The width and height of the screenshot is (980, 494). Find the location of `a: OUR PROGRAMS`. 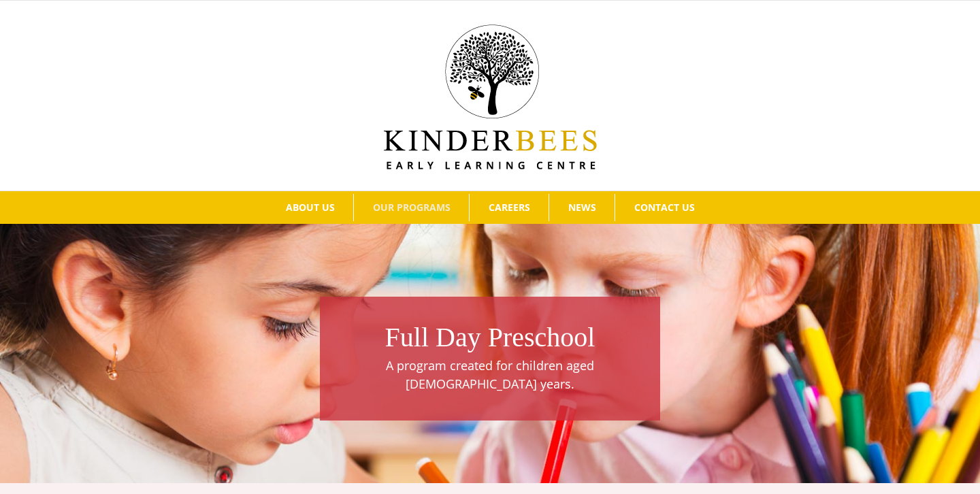

a: OUR PROGRAMS is located at coordinates (411, 208).